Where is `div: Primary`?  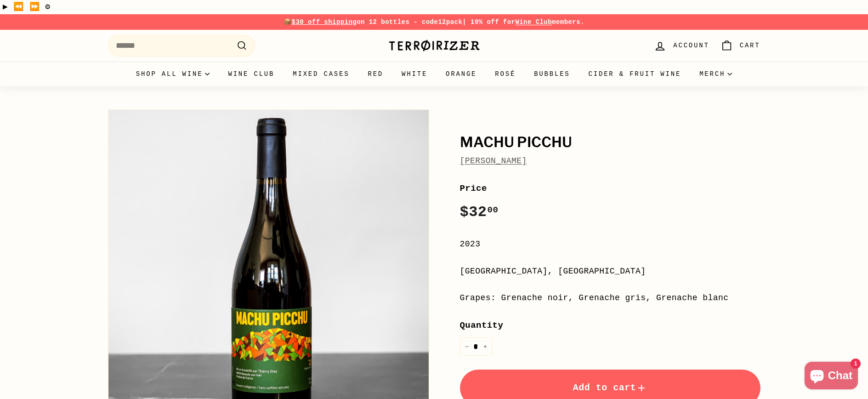 div: Primary is located at coordinates (434, 74).